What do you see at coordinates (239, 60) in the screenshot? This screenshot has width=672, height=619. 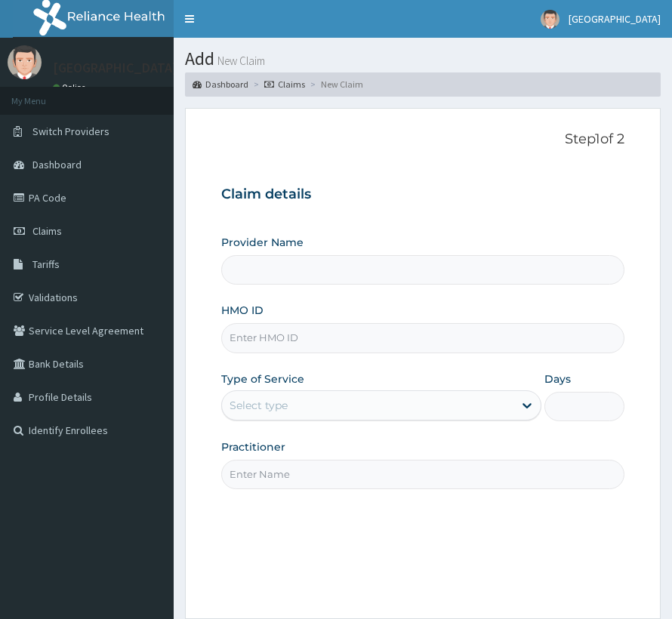 I see `small: New Claim` at bounding box center [239, 60].